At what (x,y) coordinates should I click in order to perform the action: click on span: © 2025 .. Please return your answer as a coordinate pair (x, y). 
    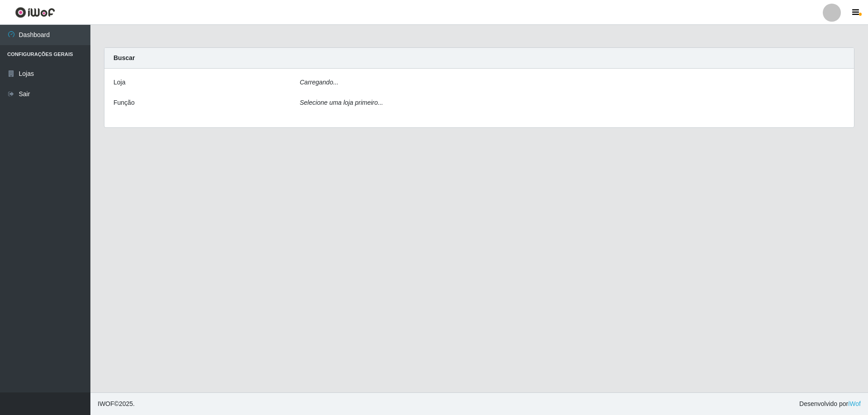
    Looking at the image, I should click on (116, 404).